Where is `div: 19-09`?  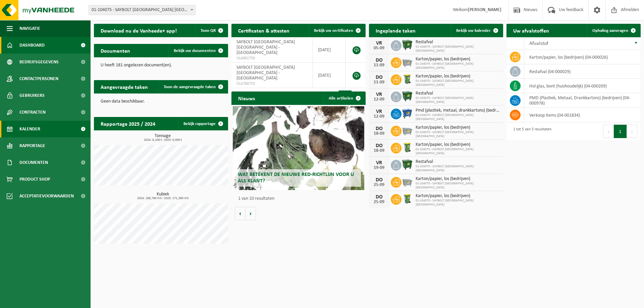
div: 19-09 is located at coordinates (379, 168).